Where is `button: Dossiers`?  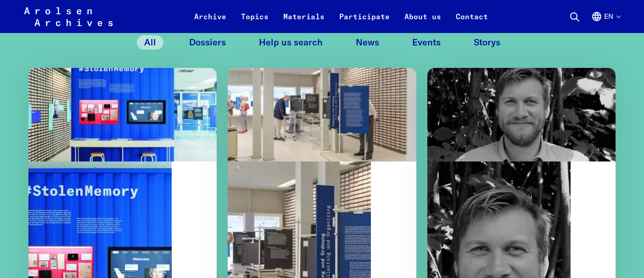 button: Dossiers is located at coordinates (208, 42).